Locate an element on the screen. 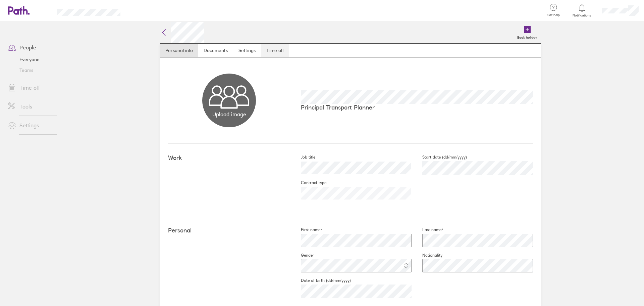  span: Get help is located at coordinates (553, 15).